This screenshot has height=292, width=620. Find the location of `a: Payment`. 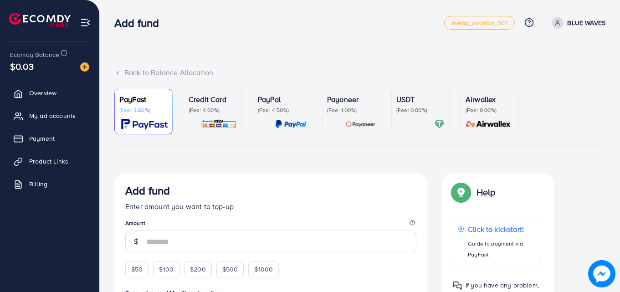

a: Payment is located at coordinates (50, 138).